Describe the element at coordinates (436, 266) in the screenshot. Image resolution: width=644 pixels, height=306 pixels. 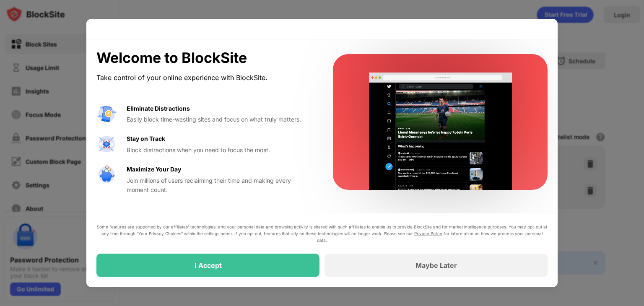
I see `div: Maybe Later` at that location.